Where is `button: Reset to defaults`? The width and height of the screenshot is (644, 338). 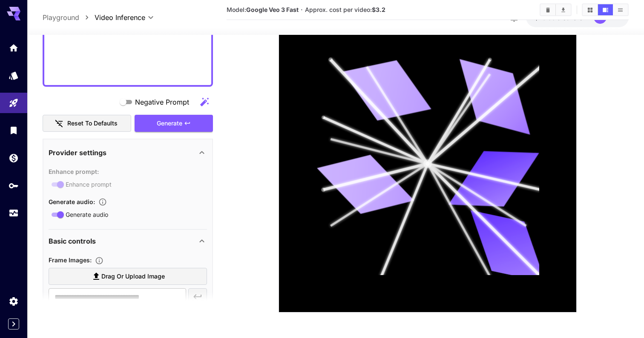
button: Reset to defaults is located at coordinates (87, 123).